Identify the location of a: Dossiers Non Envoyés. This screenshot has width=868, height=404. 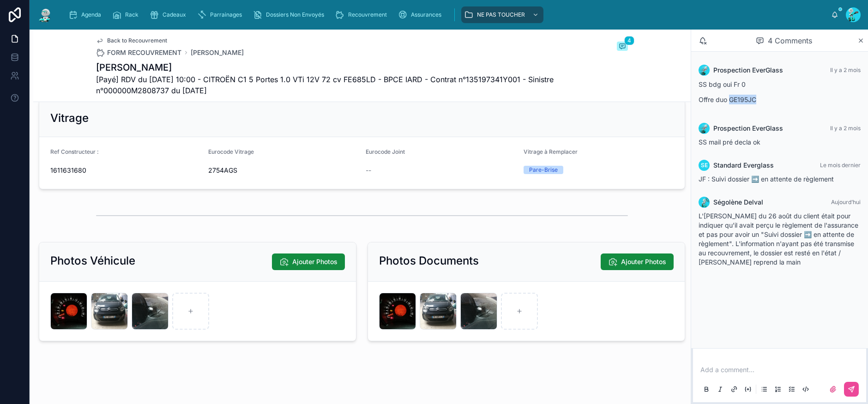
(290, 15).